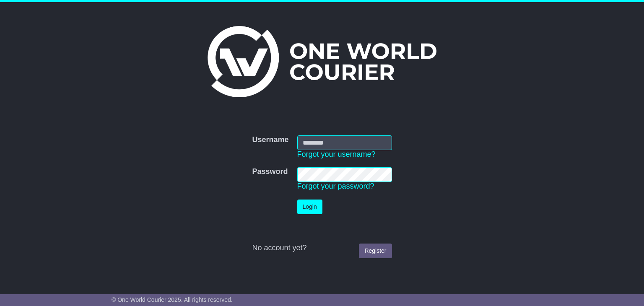 This screenshot has height=306, width=644. Describe the element at coordinates (336, 154) in the screenshot. I see `a: Forgot your username?` at that location.